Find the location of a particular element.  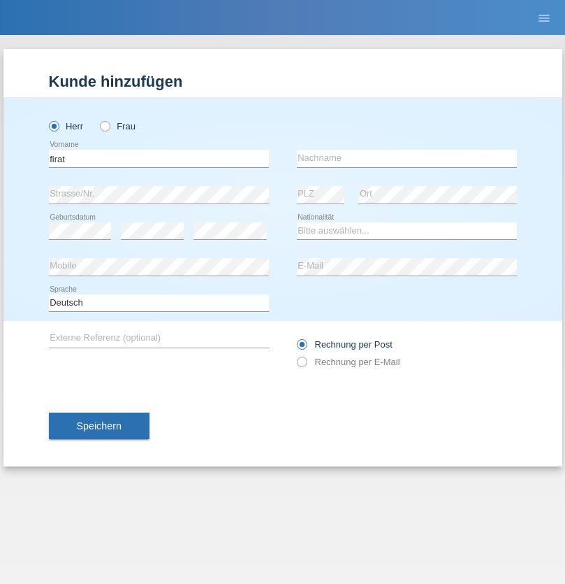

input: Herr is located at coordinates (53, 125).